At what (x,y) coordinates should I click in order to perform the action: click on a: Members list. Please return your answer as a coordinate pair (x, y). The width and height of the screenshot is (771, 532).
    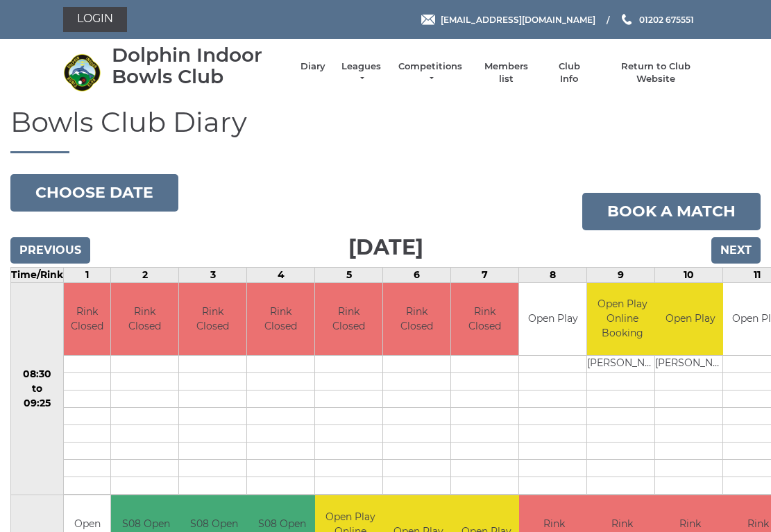
    Looking at the image, I should click on (506, 73).